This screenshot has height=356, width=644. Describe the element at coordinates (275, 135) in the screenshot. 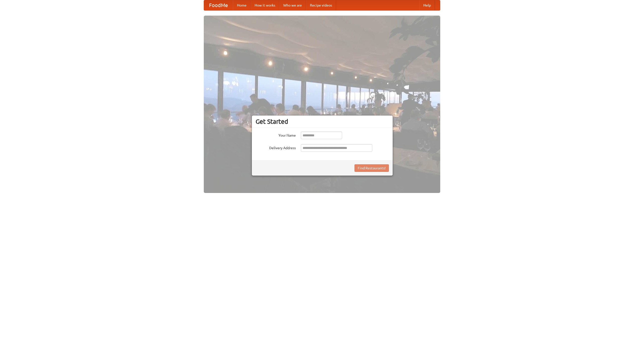

I see `label: Your Name` at that location.